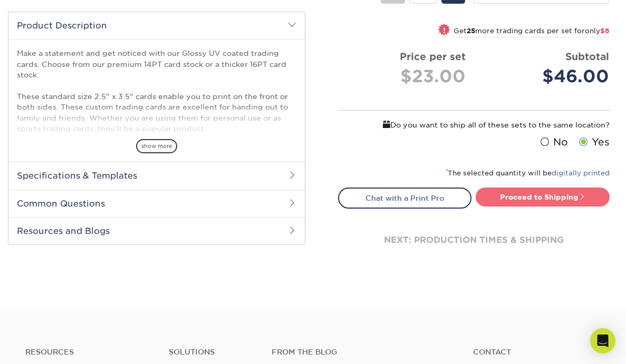 The width and height of the screenshot is (626, 364). What do you see at coordinates (587, 57) in the screenshot?
I see `strong: Subtotal` at bounding box center [587, 57].